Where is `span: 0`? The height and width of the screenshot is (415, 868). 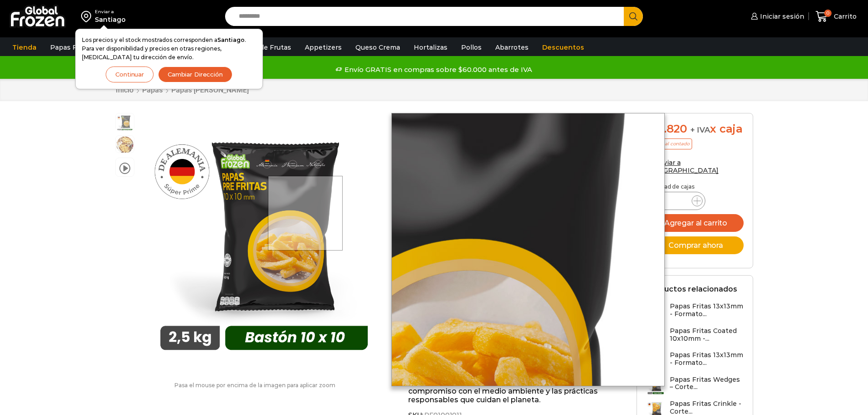
span: 0 is located at coordinates (828, 13).